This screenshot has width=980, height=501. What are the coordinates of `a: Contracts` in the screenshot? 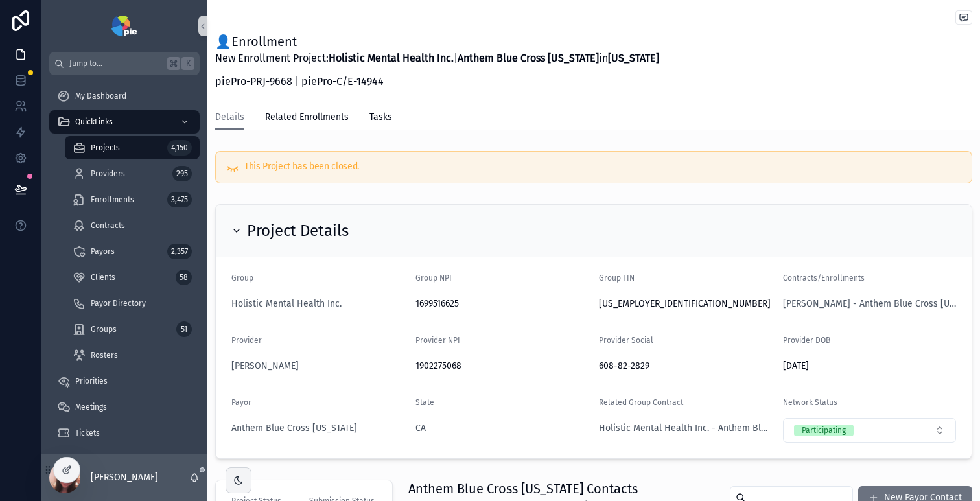 It's located at (132, 225).